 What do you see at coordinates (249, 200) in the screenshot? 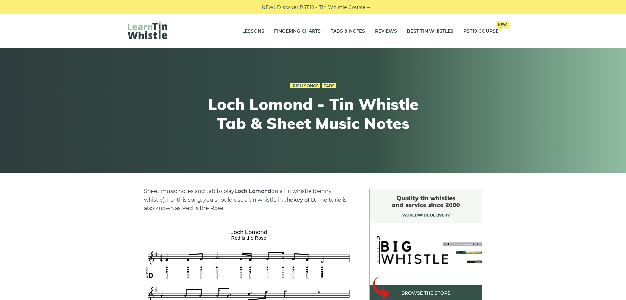
I see `p: Sheet music notes and tab to play on a tin whistle (penny whistle). For this song, you should use...` at bounding box center [249, 200].